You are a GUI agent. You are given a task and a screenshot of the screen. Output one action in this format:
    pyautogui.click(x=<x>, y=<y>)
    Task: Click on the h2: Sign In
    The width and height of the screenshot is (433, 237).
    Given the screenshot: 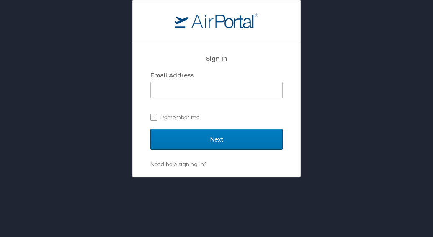 What is the action you would take?
    pyautogui.click(x=217, y=58)
    